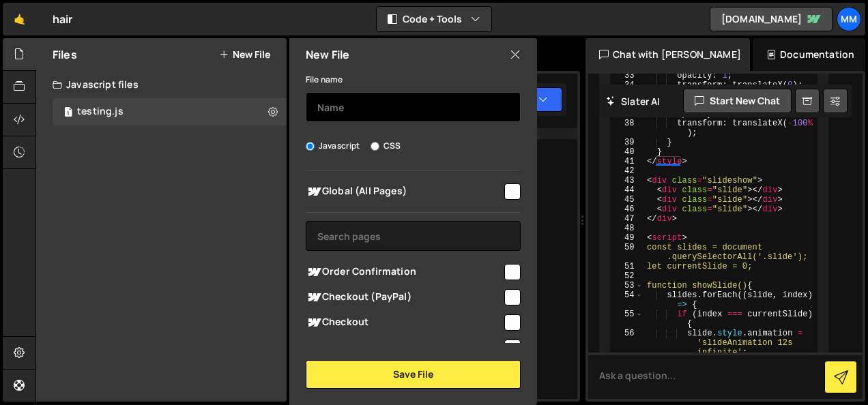 The image size is (868, 405). I want to click on label: Javascript, so click(333, 146).